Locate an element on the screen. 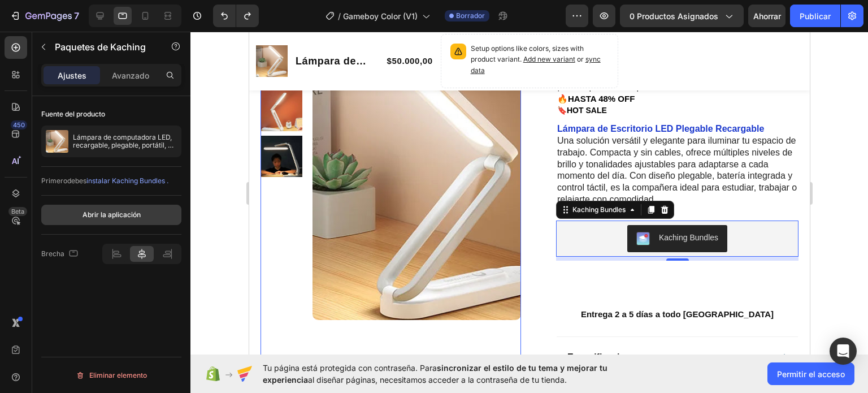 This screenshot has height=393, width=868. font: 450 is located at coordinates (19, 125).